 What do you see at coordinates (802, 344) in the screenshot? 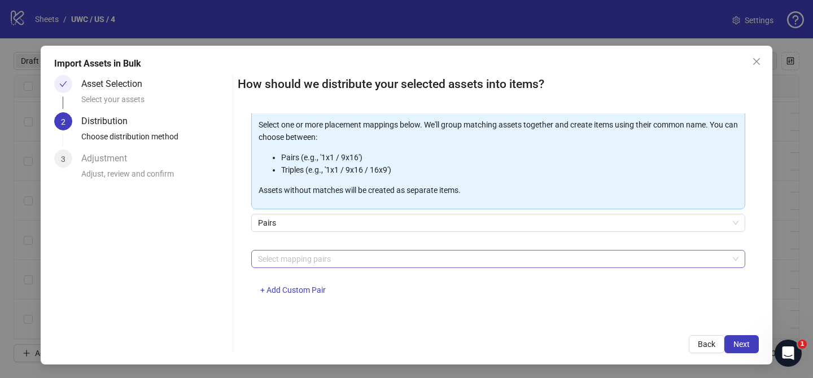
I see `span: 1` at bounding box center [802, 344].